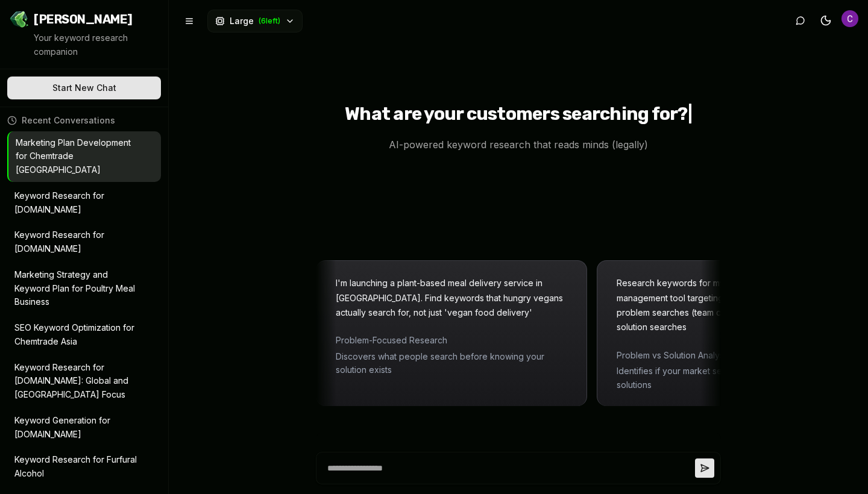 This screenshot has width=868, height=494. Describe the element at coordinates (457, 363) in the screenshot. I see `span: Discovers what people search before knowing your solution exists` at that location.